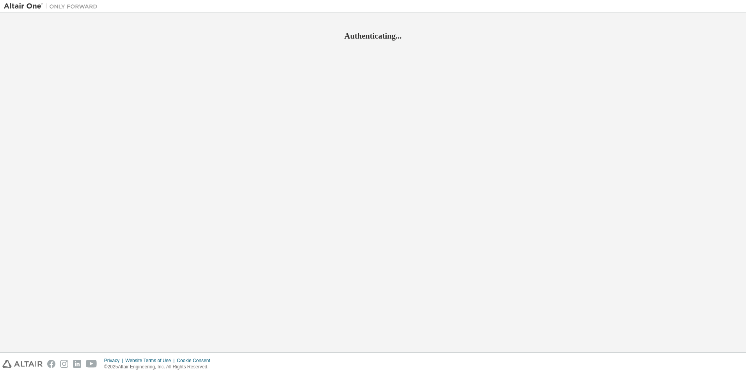 The image size is (746, 375). I want to click on img: facebook.svg, so click(51, 364).